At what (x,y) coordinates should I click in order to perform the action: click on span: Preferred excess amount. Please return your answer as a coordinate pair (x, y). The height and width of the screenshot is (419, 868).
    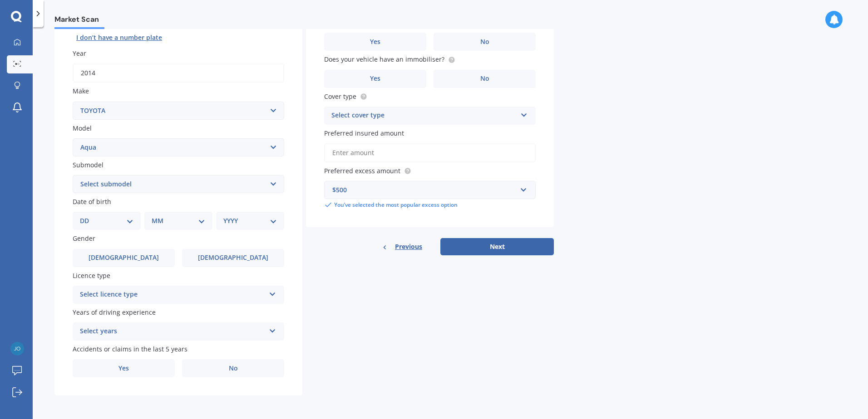
    Looking at the image, I should click on (362, 171).